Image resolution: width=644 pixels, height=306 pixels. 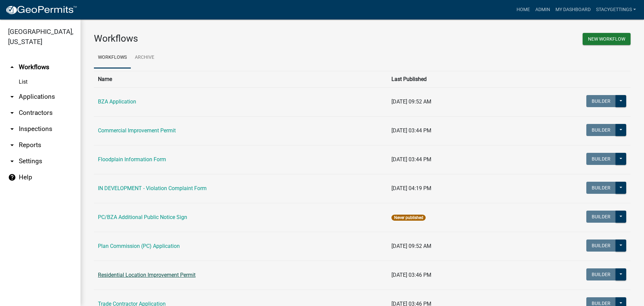 What do you see at coordinates (408, 218) in the screenshot?
I see `span: Never published` at bounding box center [408, 218].